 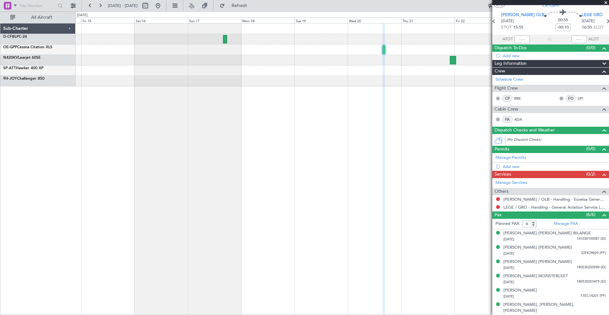 I want to click on span: 9H-JOY, so click(x=10, y=79).